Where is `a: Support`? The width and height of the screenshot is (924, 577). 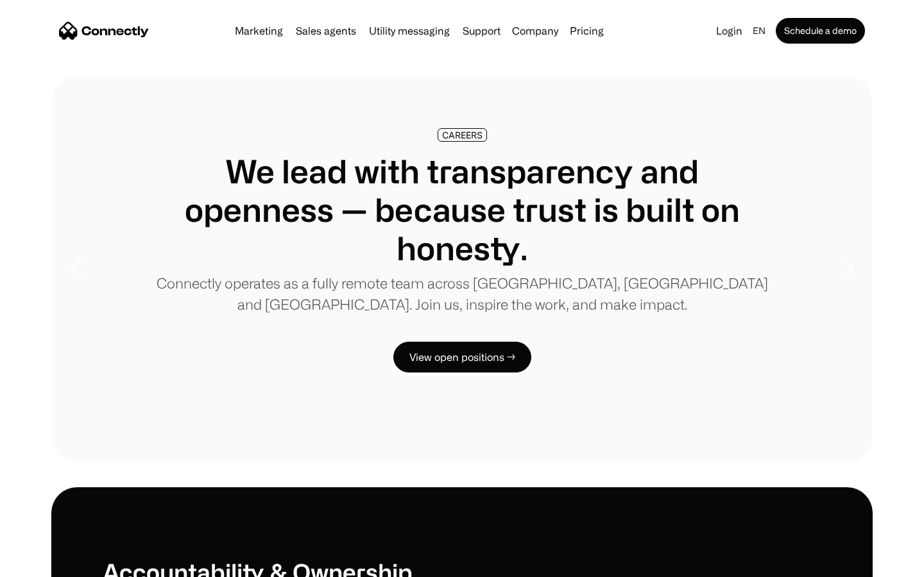 a: Support is located at coordinates (481, 30).